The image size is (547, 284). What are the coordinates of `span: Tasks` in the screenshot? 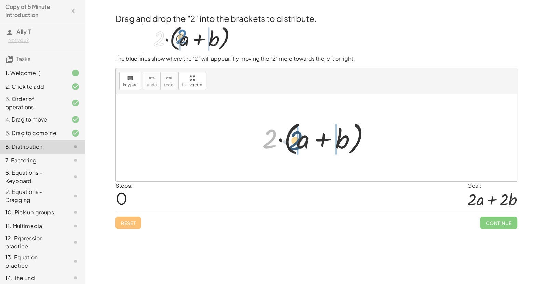 It's located at (23, 59).